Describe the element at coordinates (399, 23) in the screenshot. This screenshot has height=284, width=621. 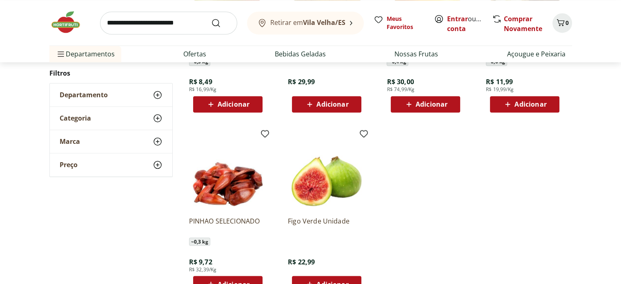
I see `a: Meus Favoritos` at that location.